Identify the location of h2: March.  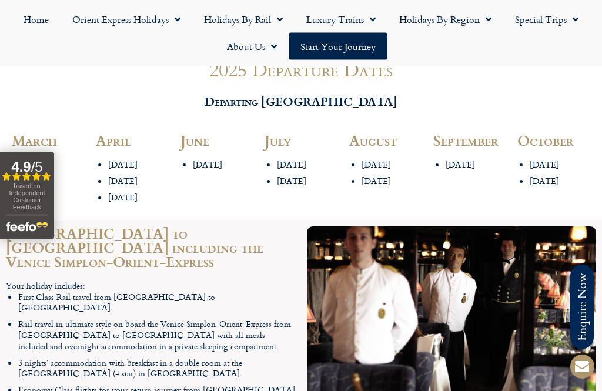
(48, 141).